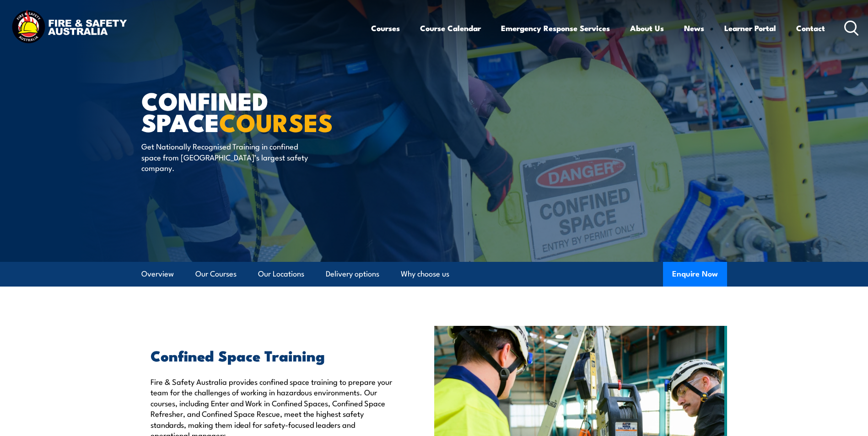 This screenshot has height=436, width=868. I want to click on h2: Confined Space Training, so click(271, 355).